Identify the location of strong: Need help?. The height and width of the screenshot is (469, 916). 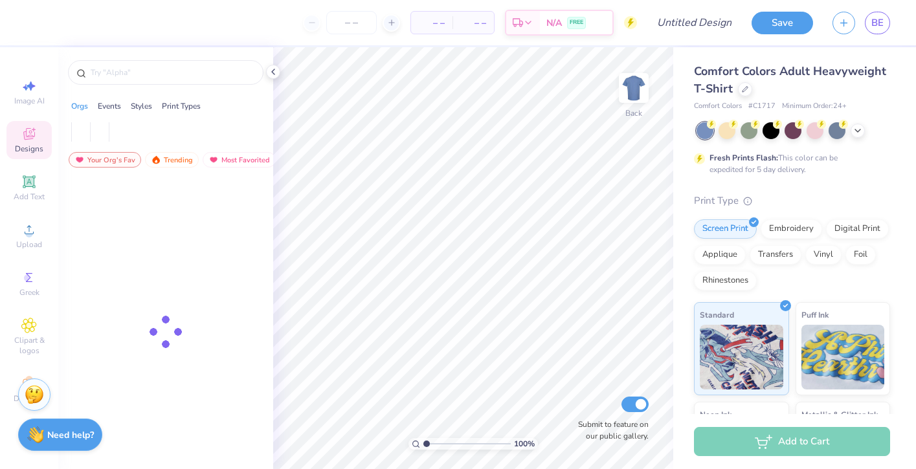
(71, 435).